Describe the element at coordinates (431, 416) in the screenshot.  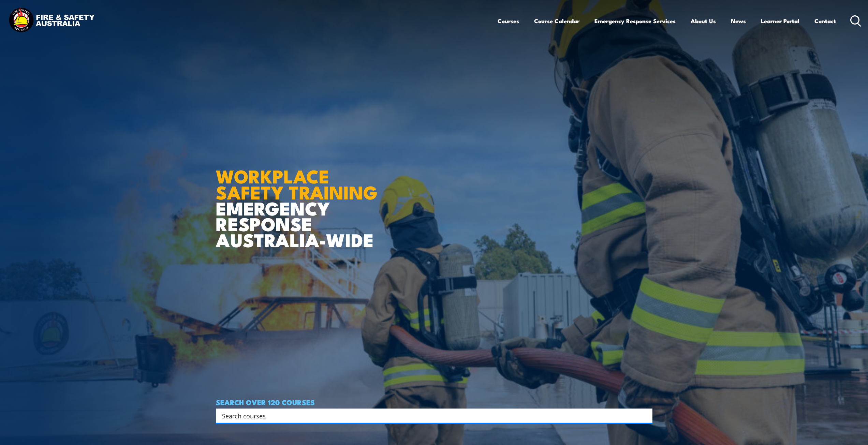
I see `form: Search form` at that location.